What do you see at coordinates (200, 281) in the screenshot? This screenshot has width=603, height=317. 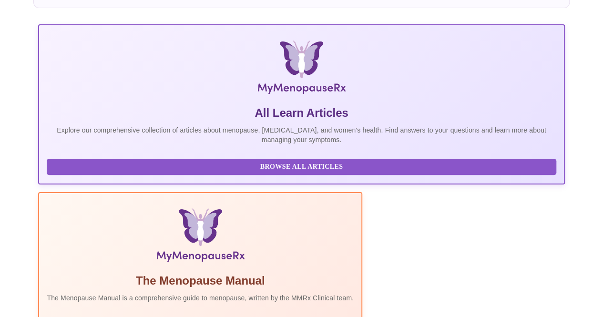 I see `h5: The Menopause Manual` at bounding box center [200, 281].